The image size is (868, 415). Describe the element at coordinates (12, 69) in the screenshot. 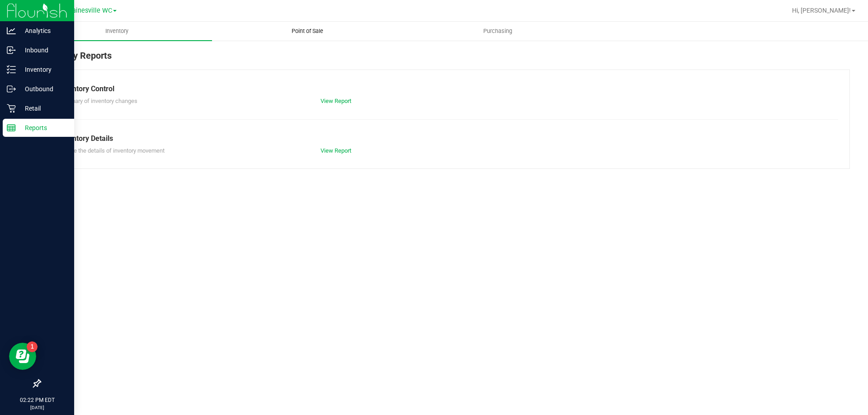

I see `inline-svg: Inventory` at that location.